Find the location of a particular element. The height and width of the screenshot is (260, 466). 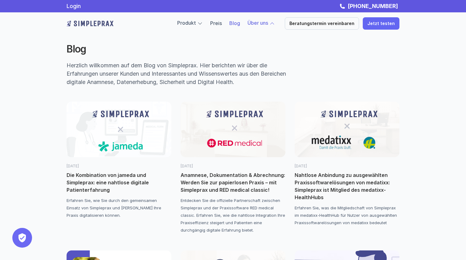

a: Jetzt testen is located at coordinates (381, 23).